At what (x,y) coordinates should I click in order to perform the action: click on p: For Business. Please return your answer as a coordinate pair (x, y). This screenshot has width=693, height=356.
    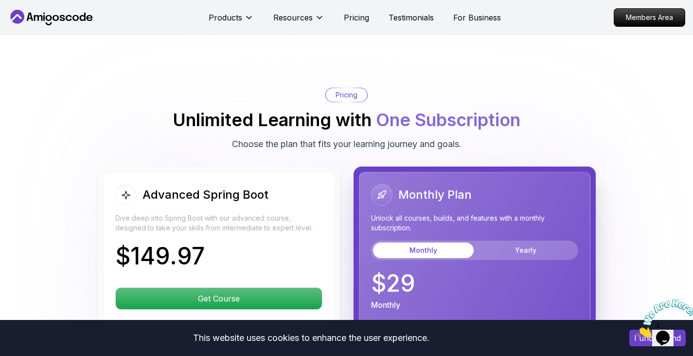
    Looking at the image, I should click on (477, 18).